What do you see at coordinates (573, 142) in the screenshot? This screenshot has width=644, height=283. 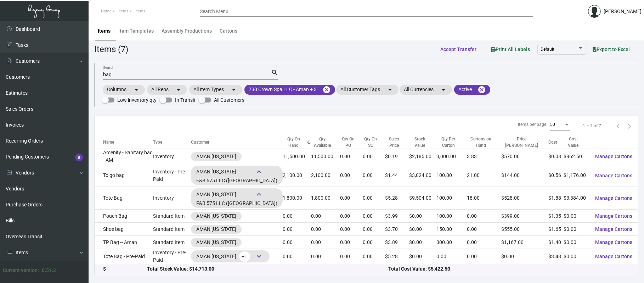 I see `div: Cost Value` at bounding box center [573, 142].